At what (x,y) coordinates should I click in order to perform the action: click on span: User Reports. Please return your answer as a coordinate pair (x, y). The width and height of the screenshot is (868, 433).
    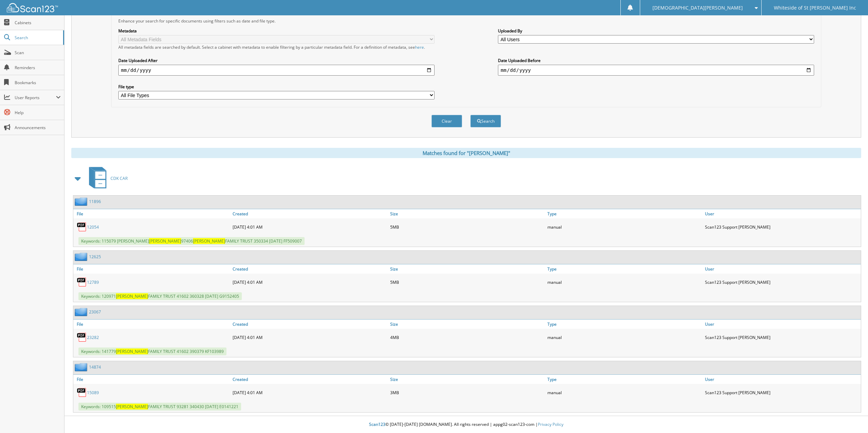
    Looking at the image, I should click on (35, 98).